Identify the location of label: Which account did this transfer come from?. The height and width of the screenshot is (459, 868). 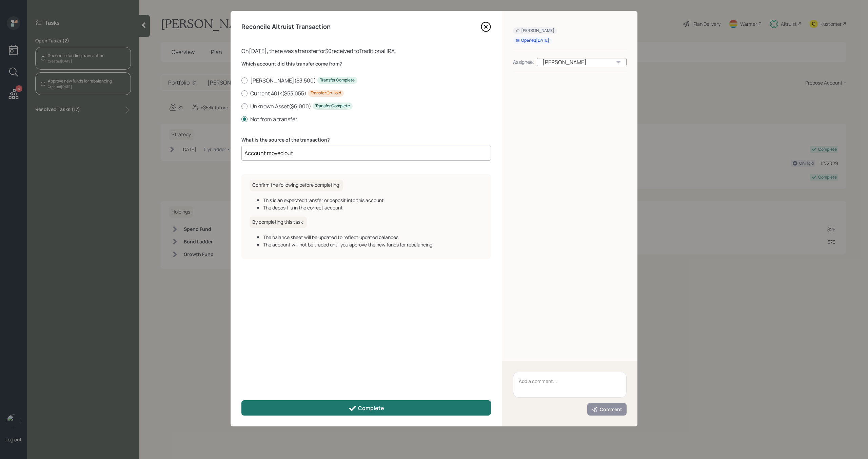
(367, 64).